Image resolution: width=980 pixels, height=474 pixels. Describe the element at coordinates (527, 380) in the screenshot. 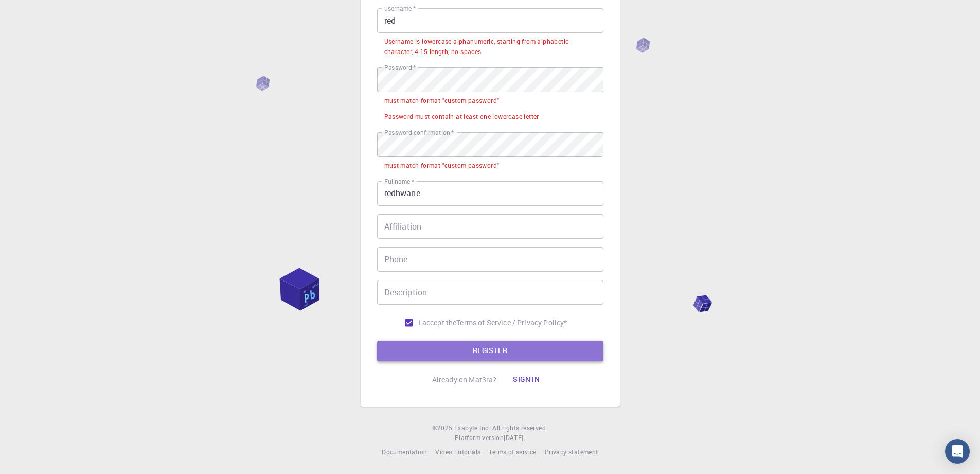

I see `button: Sign in` at that location.